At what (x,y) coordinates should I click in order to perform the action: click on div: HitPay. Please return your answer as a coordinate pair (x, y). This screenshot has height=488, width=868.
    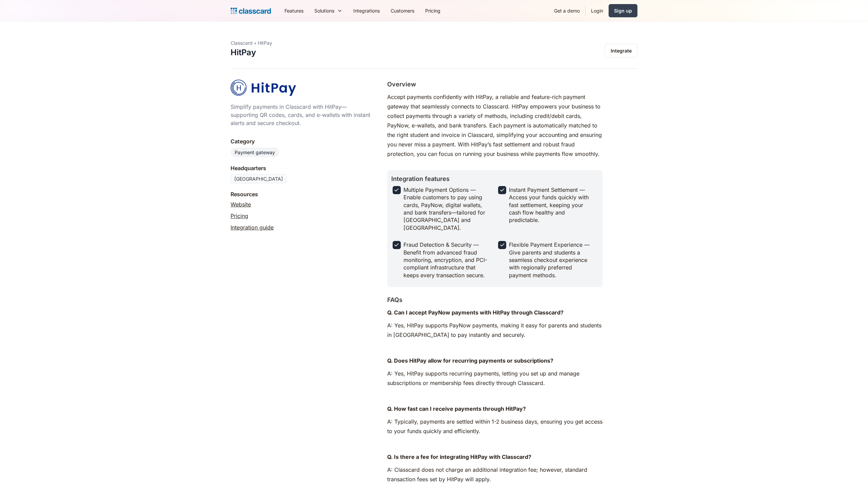
    Looking at the image, I should click on (265, 43).